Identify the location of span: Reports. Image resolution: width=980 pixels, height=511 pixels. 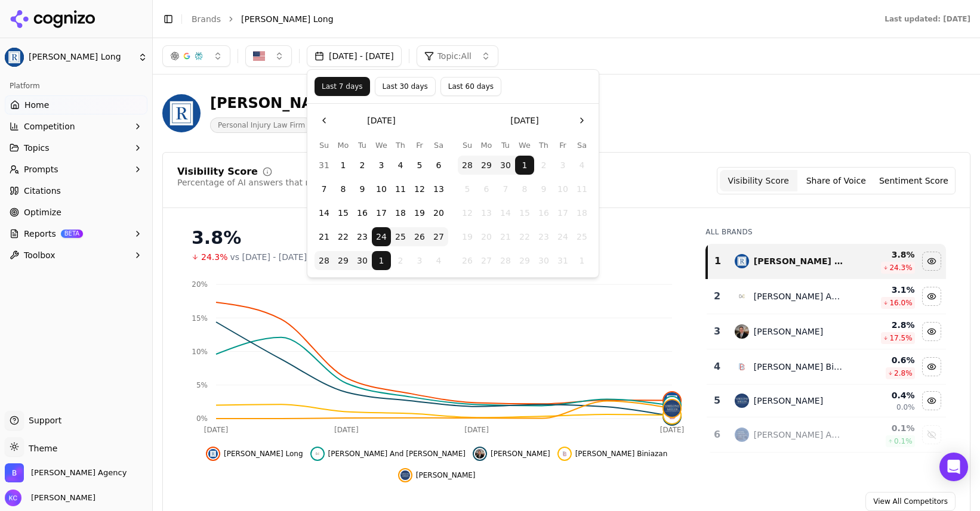
(40, 234).